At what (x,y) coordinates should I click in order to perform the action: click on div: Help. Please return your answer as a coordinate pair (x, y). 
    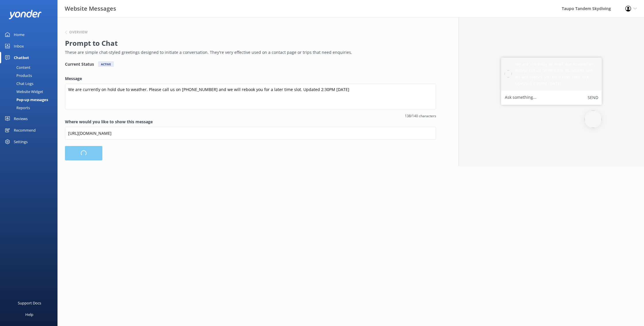
    Looking at the image, I should click on (29, 314).